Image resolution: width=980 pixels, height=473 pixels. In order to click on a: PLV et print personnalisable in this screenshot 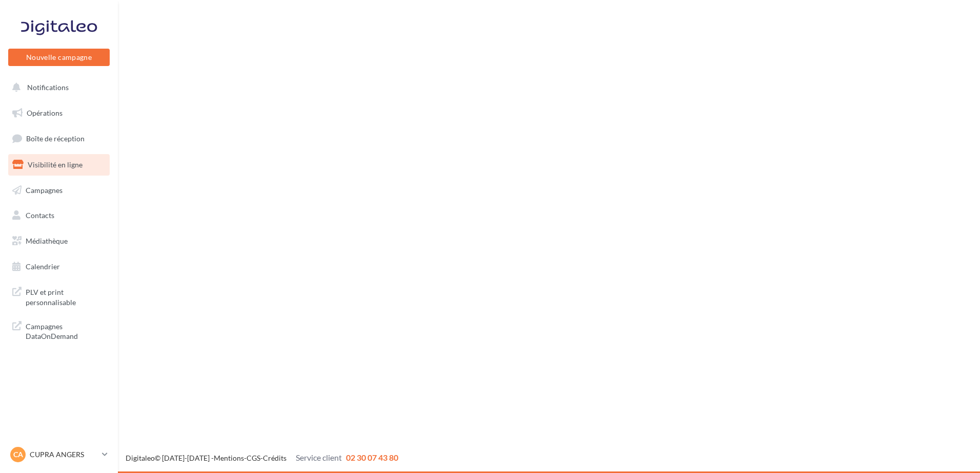, I will do `click(59, 296)`.